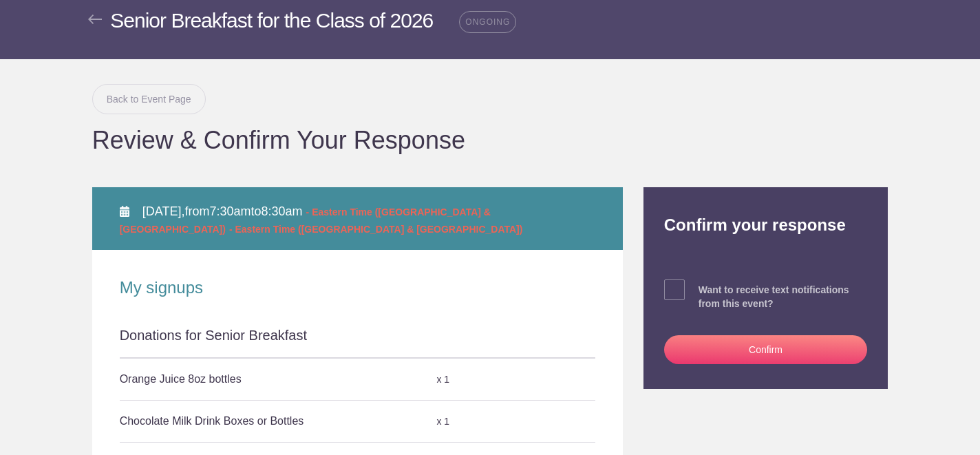 The height and width of the screenshot is (455, 980). Describe the element at coordinates (125, 211) in the screenshot. I see `img: Calendar alt` at that location.